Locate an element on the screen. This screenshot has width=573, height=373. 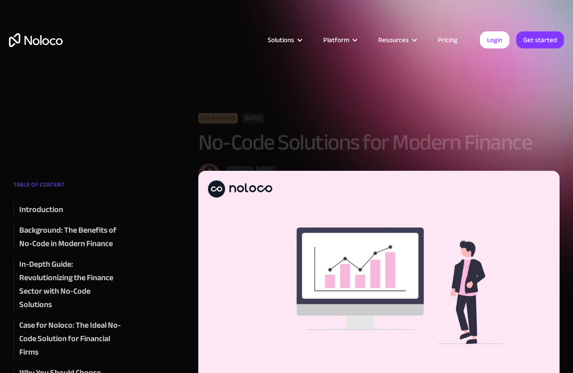
a: Introduction is located at coordinates (70, 210).